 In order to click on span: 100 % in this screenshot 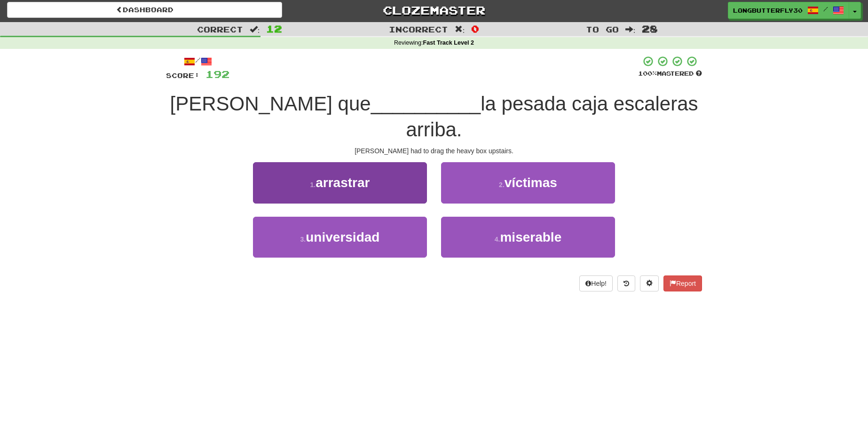, I will do `click(647, 74)`.